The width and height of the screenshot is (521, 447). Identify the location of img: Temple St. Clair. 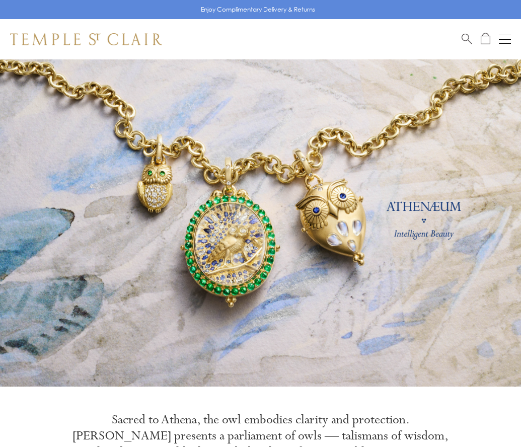
(86, 39).